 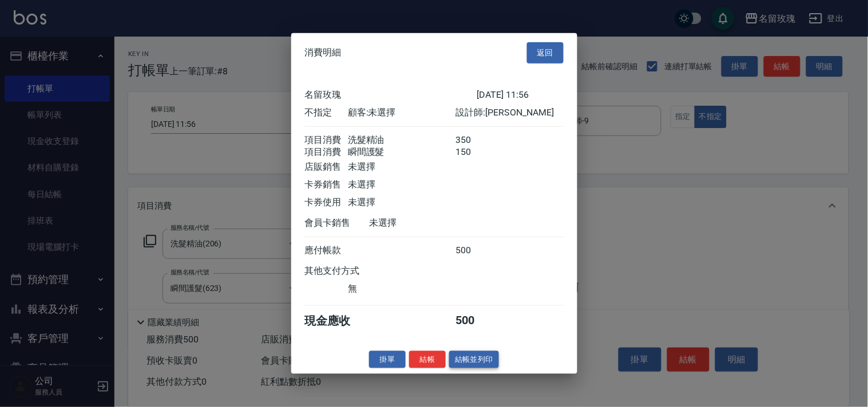 I want to click on div: 洗髮精油, so click(x=401, y=139).